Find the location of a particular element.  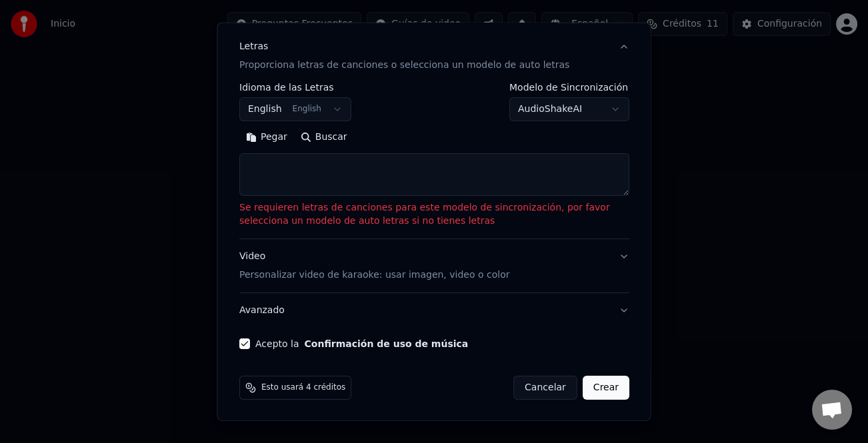

p: Se requieren letras de canciones para este modelo de sincronización, por favor selecciona un mode... is located at coordinates (434, 215).